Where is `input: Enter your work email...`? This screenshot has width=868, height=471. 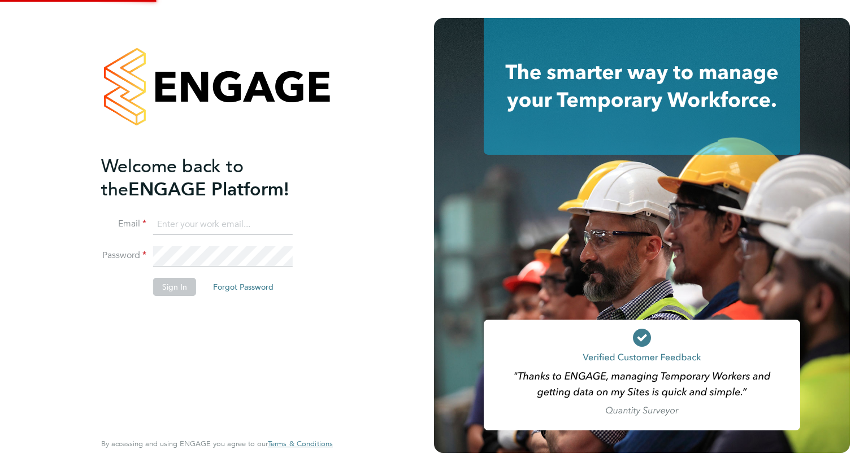
input: Enter your work email... is located at coordinates (223, 225).